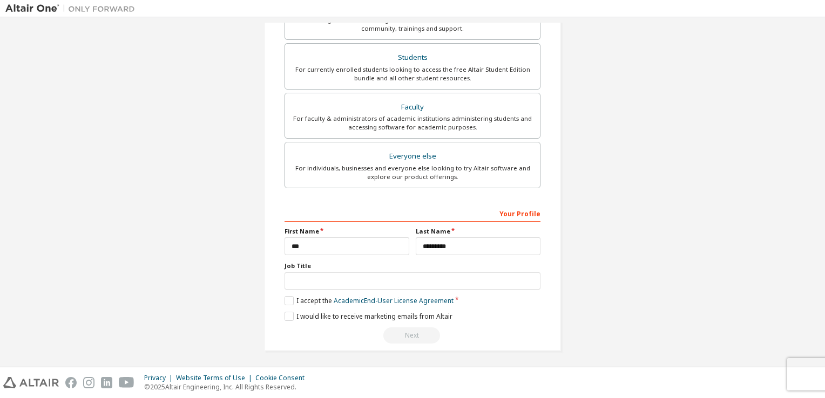  What do you see at coordinates (412, 173) in the screenshot?
I see `div: For individuals, businesses and everyone else looking to try Altair software and explore our prod...` at bounding box center [412, 173].